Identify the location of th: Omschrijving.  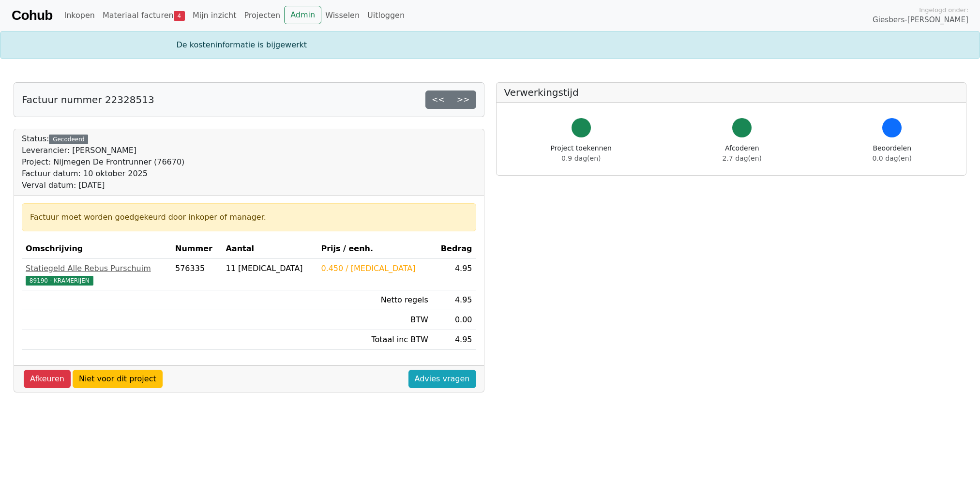
(96, 248).